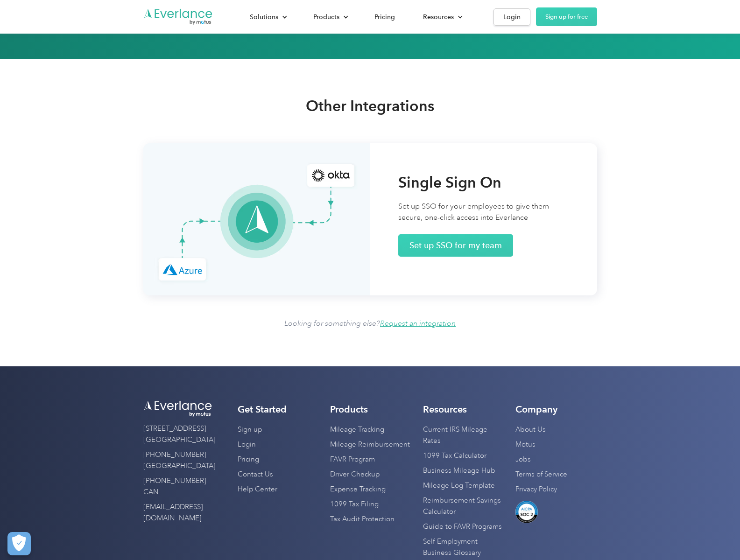 Image resolution: width=740 pixels, height=560 pixels. Describe the element at coordinates (262, 409) in the screenshot. I see `h4: Get Started` at that location.